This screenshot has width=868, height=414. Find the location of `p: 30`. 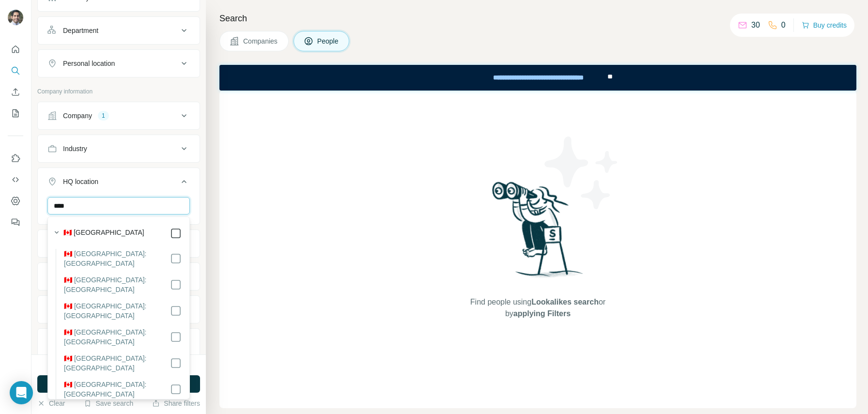

p: 30 is located at coordinates (756, 25).